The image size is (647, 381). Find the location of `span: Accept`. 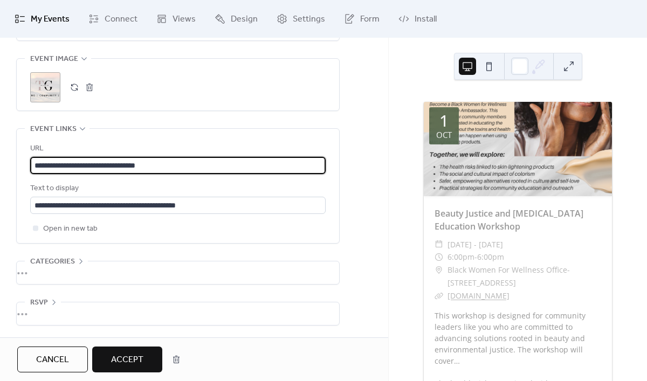

span: Accept is located at coordinates (127, 360).